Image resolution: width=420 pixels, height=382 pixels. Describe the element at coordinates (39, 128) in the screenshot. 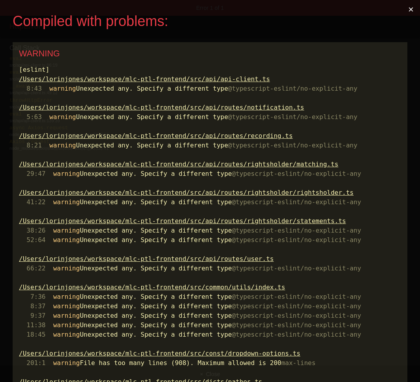

I see `code: async Axios.request` at that location.